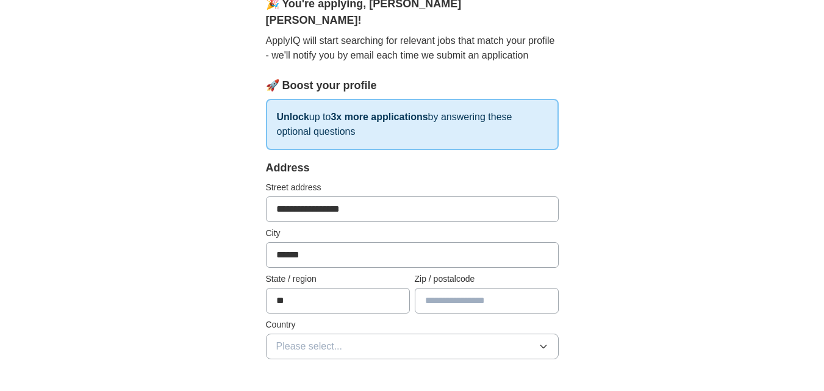 Image resolution: width=824 pixels, height=391 pixels. Describe the element at coordinates (412, 48) in the screenshot. I see `p: ApplyIQ will start searching for relevant jobs that match your profile - we'll notify you by emai...` at that location.